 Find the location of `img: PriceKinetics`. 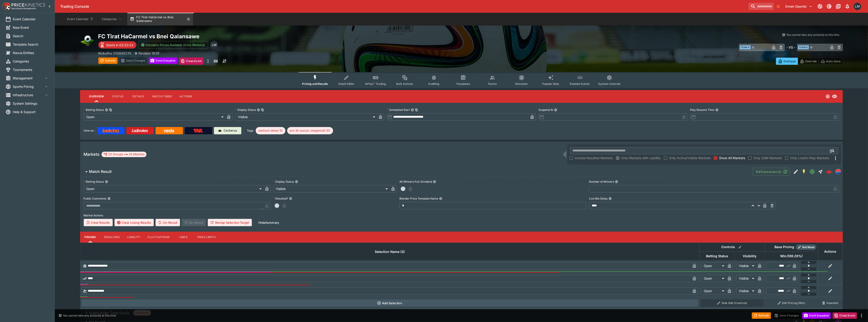

img: PriceKinetics is located at coordinates (28, 5).